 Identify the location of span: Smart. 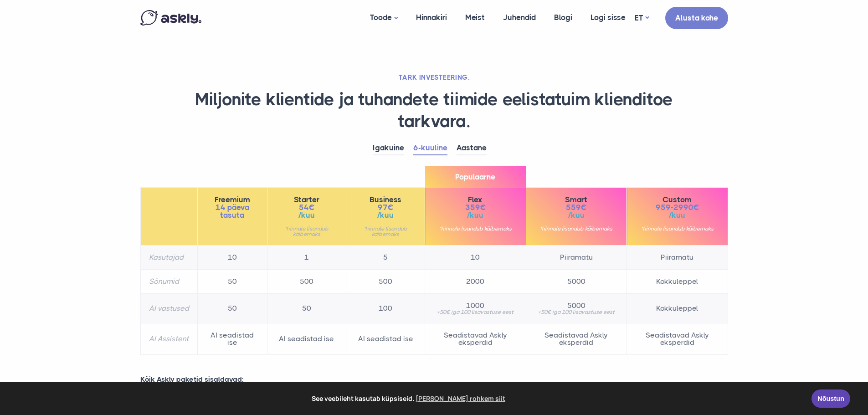
(577, 199).